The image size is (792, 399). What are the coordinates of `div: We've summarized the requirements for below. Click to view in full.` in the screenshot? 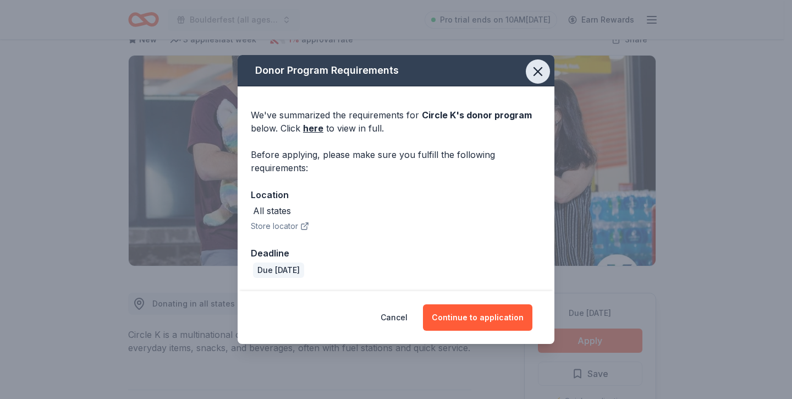 It's located at (396, 122).